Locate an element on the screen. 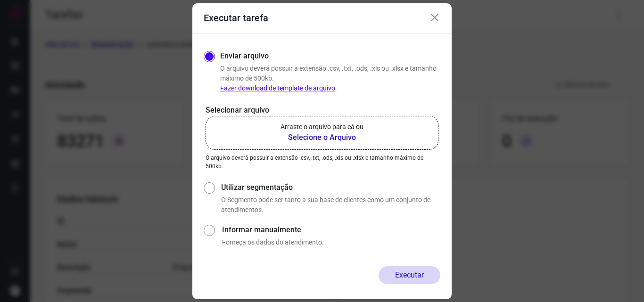 Image resolution: width=644 pixels, height=302 pixels. a: Fazer download de template de arquivo is located at coordinates (278, 88).